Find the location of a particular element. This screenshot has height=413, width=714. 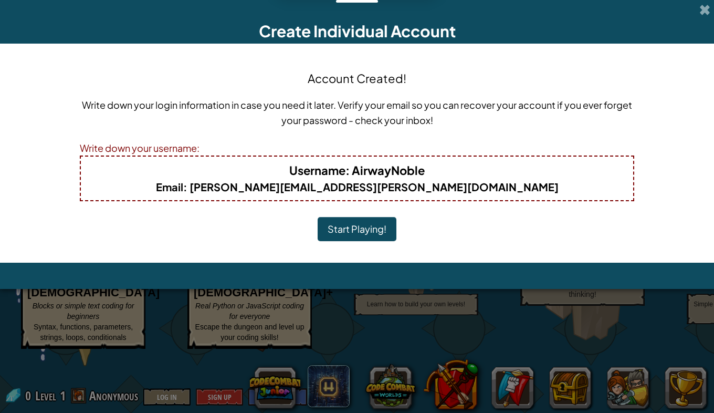

h4: Account Created! is located at coordinates (357, 78).